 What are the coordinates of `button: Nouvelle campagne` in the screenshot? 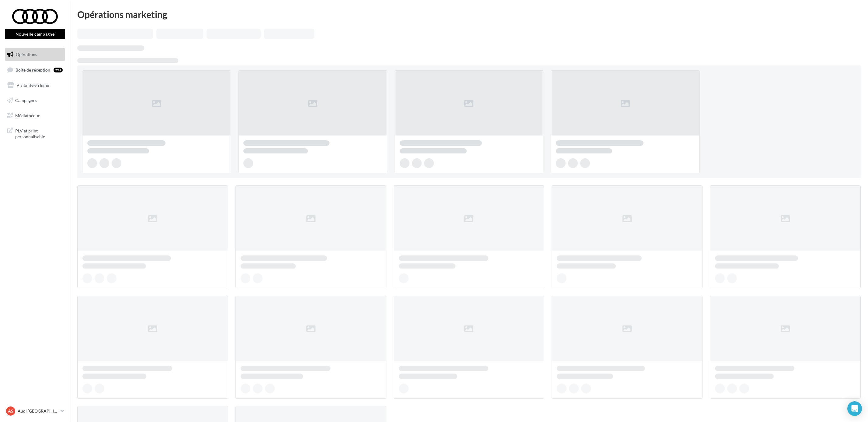 It's located at (35, 34).